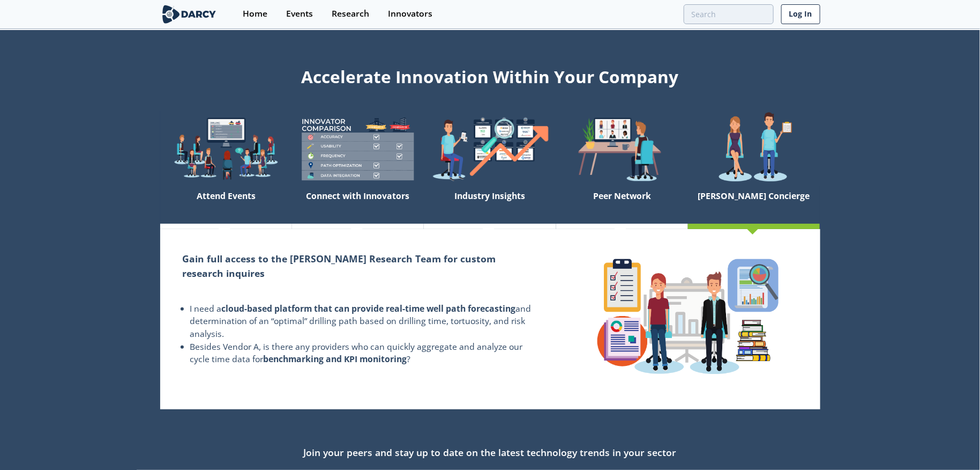  What do you see at coordinates (189, 14) in the screenshot?
I see `img: logo-wide.svg` at bounding box center [189, 14].